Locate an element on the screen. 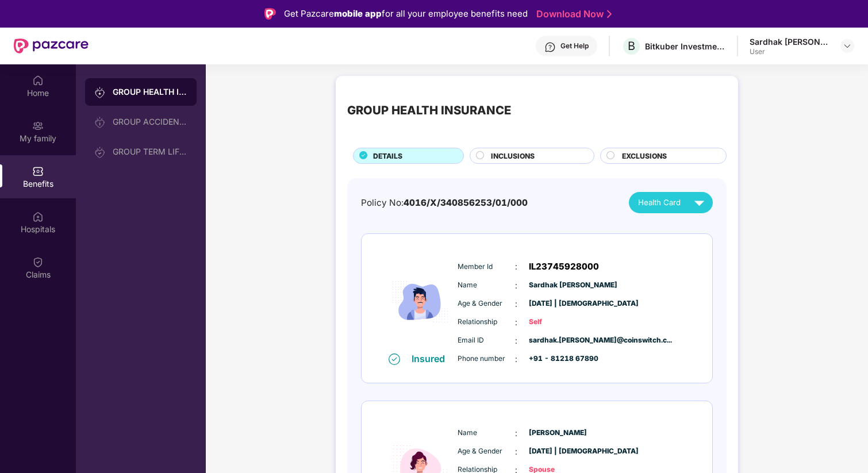 This screenshot has height=473, width=868. span: DETAILS is located at coordinates (387, 155).